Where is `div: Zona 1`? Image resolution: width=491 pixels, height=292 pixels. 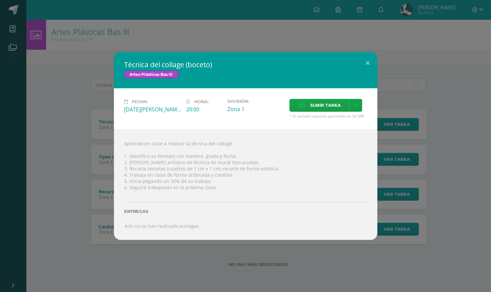
div: Zona 1 is located at coordinates (256, 109).